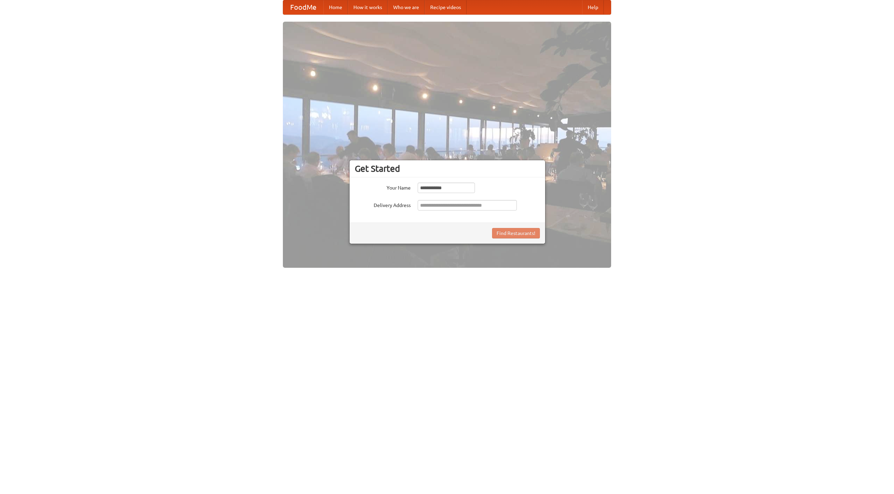 Image resolution: width=894 pixels, height=494 pixels. Describe the element at coordinates (336, 7) in the screenshot. I see `a: Home` at that location.